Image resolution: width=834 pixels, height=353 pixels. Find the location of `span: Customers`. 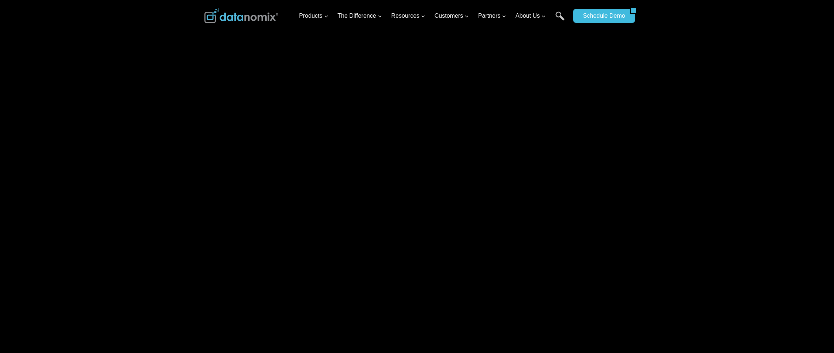

span: Customers is located at coordinates (451, 16).